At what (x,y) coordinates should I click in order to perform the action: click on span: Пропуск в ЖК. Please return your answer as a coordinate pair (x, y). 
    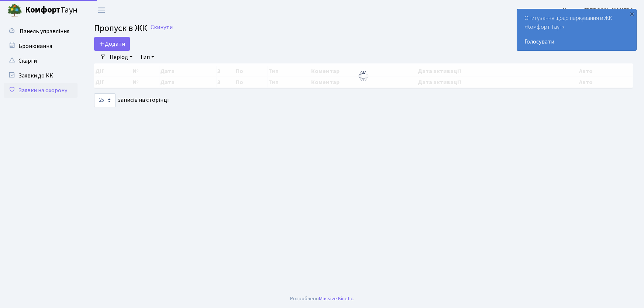
    Looking at the image, I should click on (120, 28).